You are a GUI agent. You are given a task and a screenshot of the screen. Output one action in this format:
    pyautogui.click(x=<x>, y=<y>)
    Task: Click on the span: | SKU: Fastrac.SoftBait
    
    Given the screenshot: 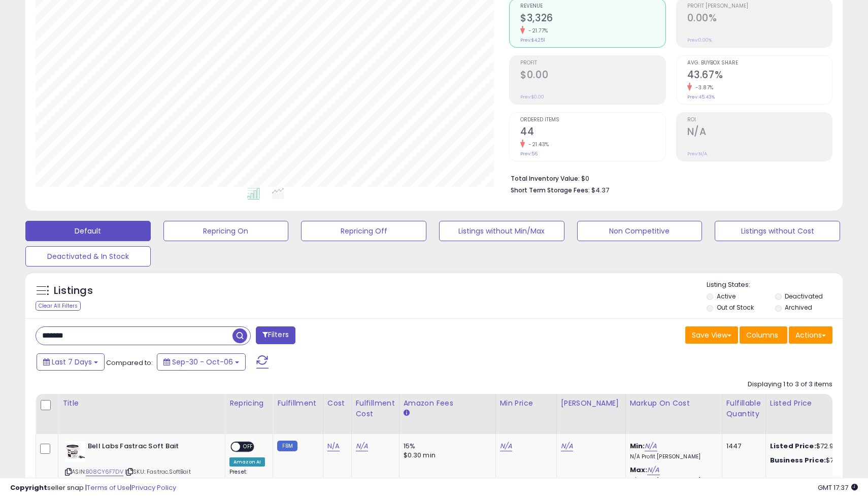 What is the action you would take?
    pyautogui.click(x=158, y=471)
    